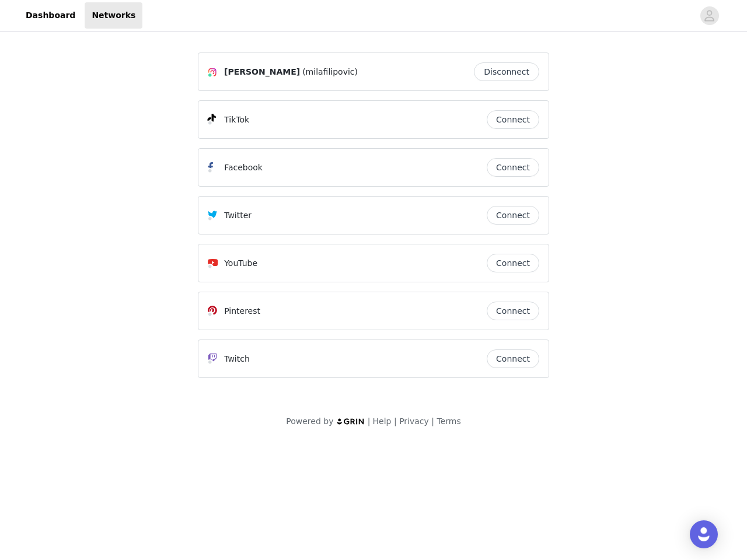  Describe the element at coordinates (236, 119) in the screenshot. I see `p: TikTok` at that location.